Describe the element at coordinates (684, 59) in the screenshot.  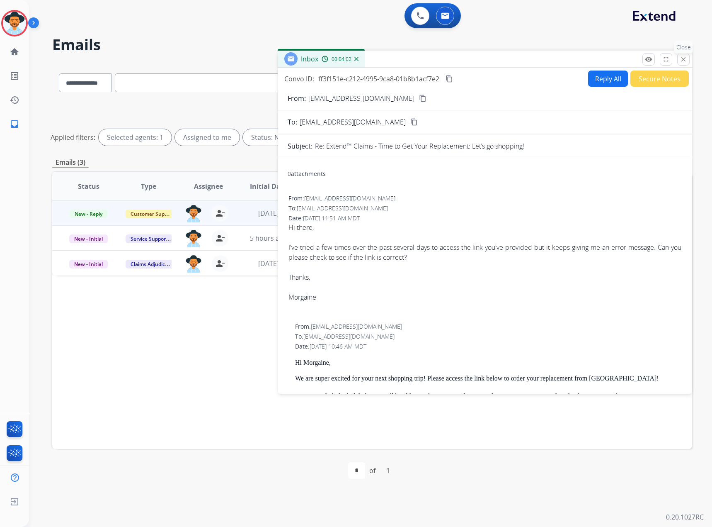
I see `button: Close` at that location.